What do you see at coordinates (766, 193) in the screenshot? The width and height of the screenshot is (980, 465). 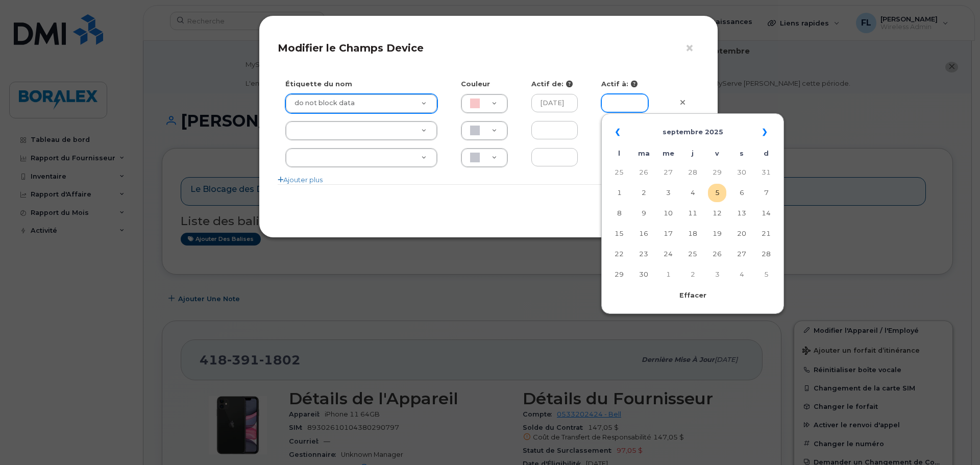 I see `td: 7` at bounding box center [766, 193].